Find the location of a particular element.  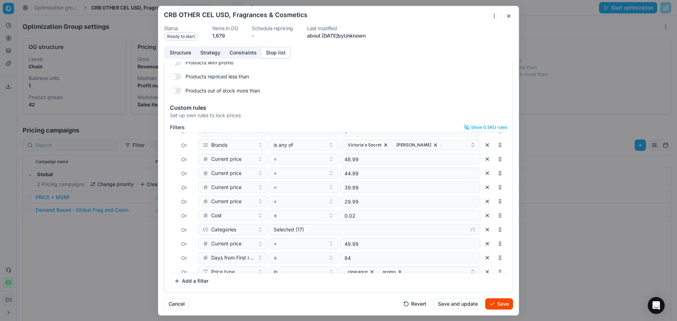

button: Cancel is located at coordinates (177, 304).